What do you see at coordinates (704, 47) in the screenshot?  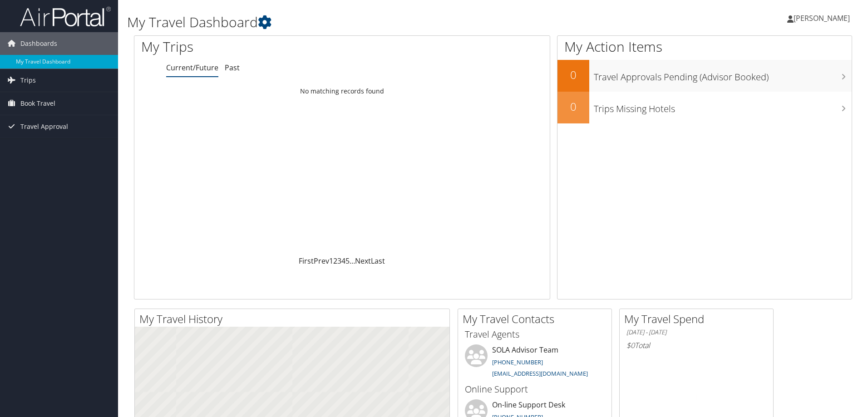 I see `h1: My Action Items` at bounding box center [704, 47].